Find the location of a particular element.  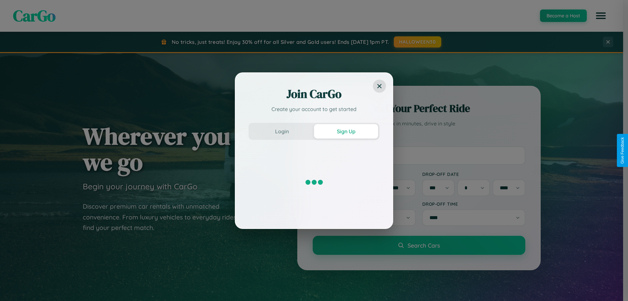

div: Give Feedback is located at coordinates (622, 150).